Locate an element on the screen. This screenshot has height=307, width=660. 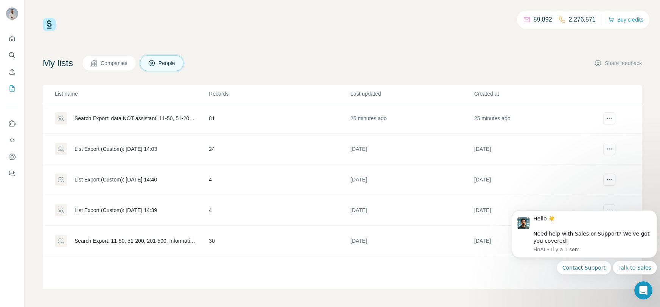
p: List name is located at coordinates (131, 94).